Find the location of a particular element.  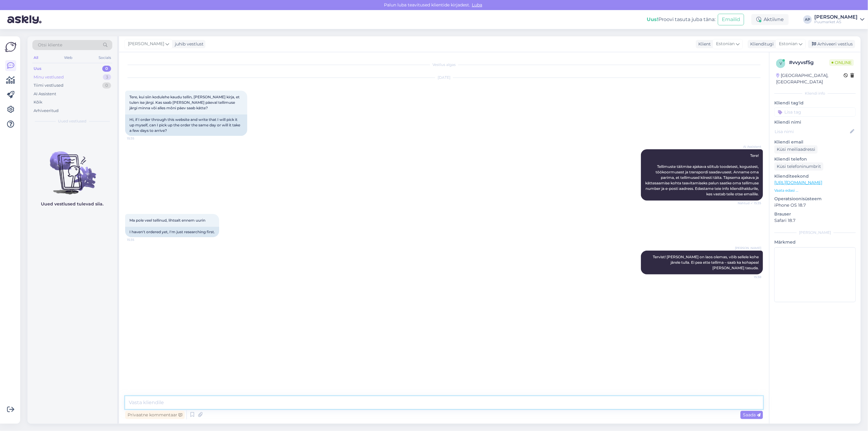

p: Klienditeekond is located at coordinates (815, 176).